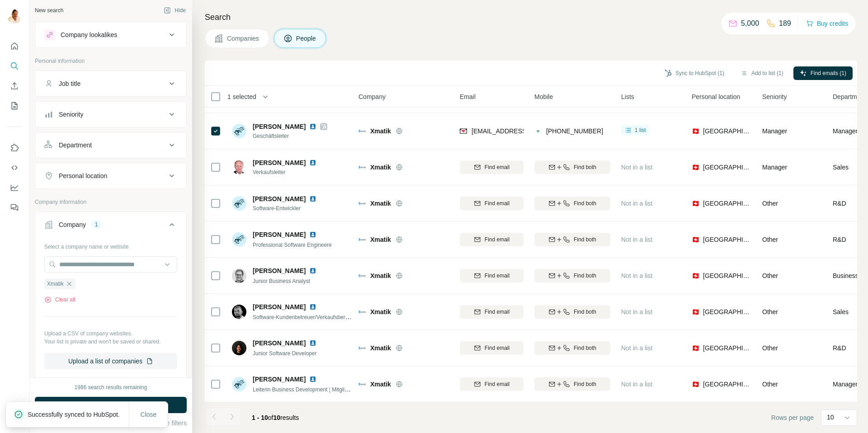  I want to click on span: People, so click(306, 39).